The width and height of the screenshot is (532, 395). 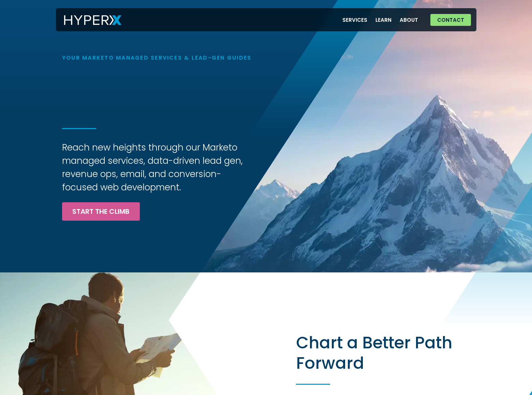 What do you see at coordinates (380, 20) in the screenshot?
I see `nav: Menu` at bounding box center [380, 20].